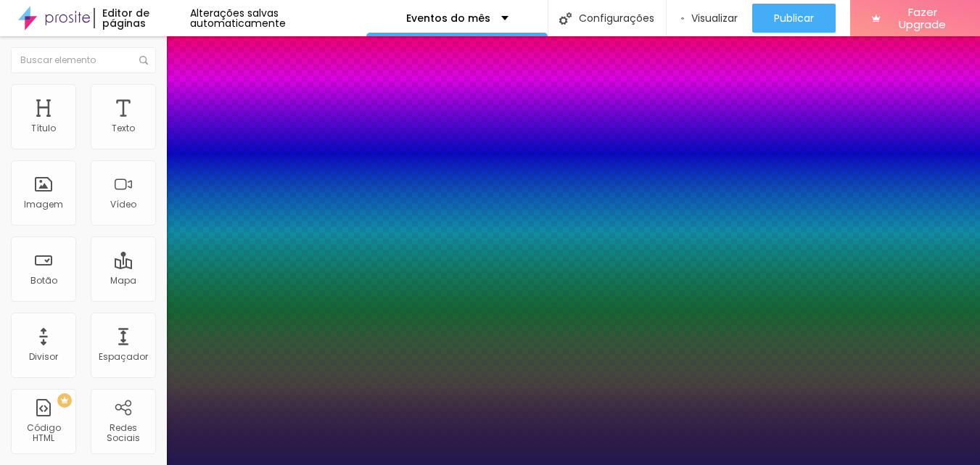 The height and width of the screenshot is (465, 980). I want to click on div: Código HTML, so click(43, 433).